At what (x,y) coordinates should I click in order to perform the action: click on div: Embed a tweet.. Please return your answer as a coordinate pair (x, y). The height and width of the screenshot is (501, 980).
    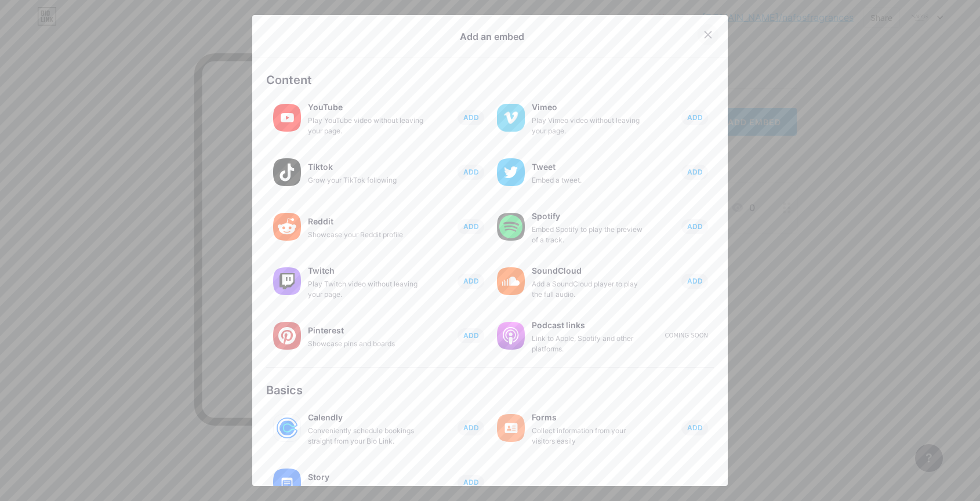
    Looking at the image, I should click on (589, 180).